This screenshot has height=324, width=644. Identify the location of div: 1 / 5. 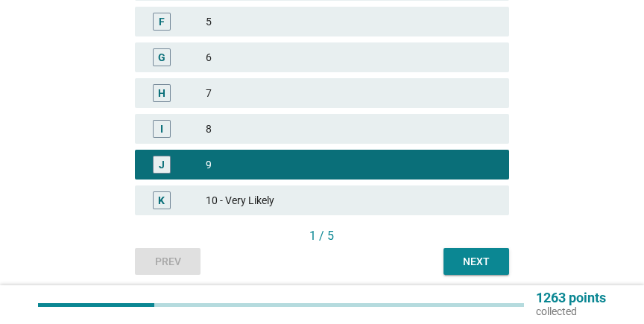
(321, 236).